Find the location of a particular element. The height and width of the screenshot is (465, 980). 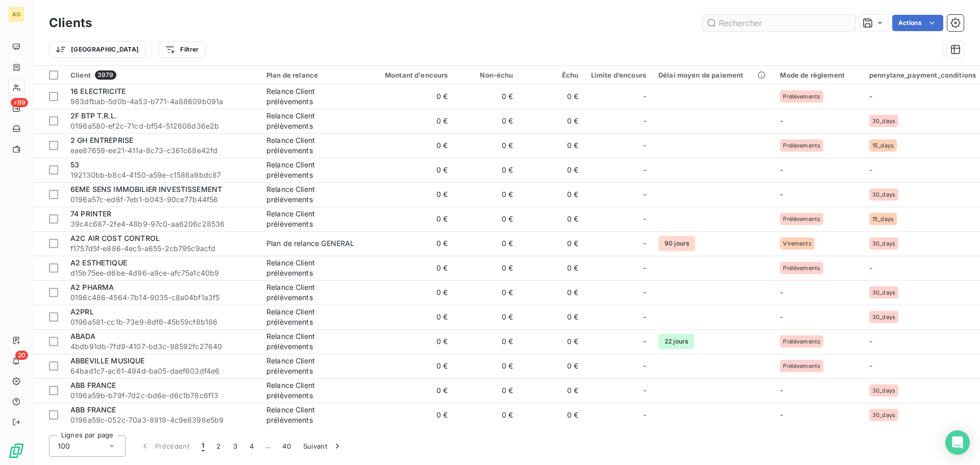

div: Plan de relance is located at coordinates (314, 75).